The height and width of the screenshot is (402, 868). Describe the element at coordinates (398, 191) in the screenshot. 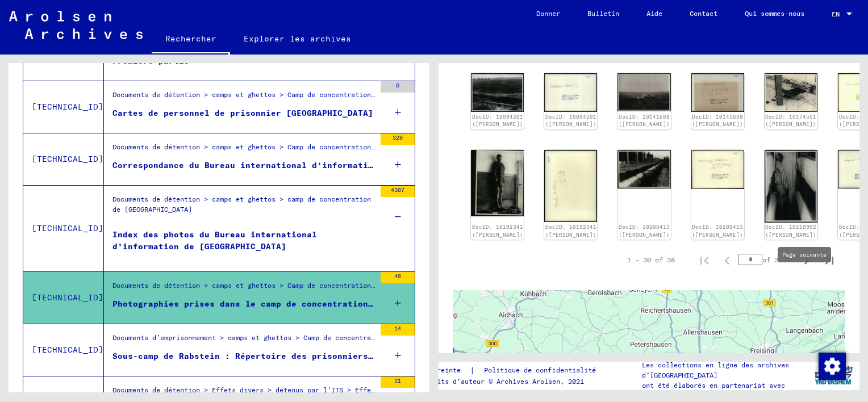

I see `div: 4387` at that location.